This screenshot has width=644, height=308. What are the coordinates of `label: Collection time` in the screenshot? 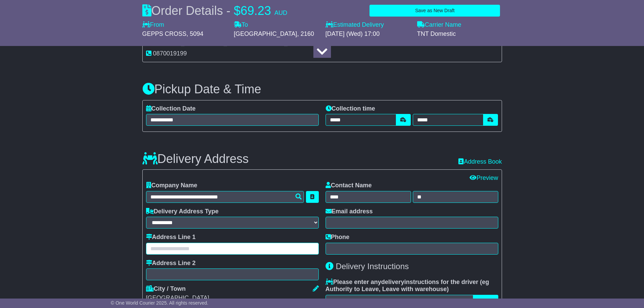 It's located at (350, 109).